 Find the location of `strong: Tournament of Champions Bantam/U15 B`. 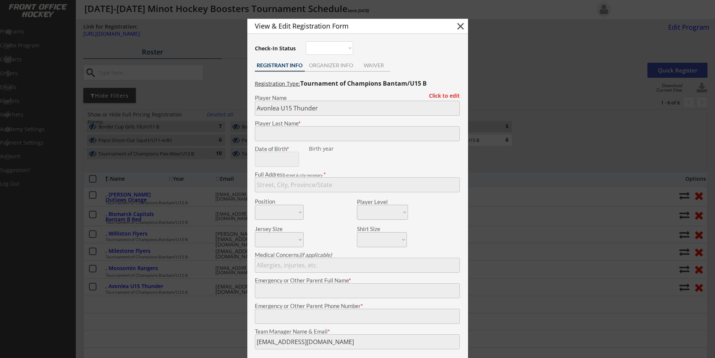

strong: Tournament of Champions Bantam/U15 B is located at coordinates (363, 83).